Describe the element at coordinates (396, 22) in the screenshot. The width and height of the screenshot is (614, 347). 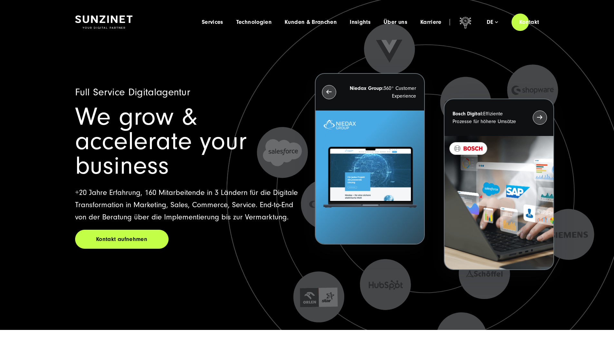
I see `a: Über uns` at that location.